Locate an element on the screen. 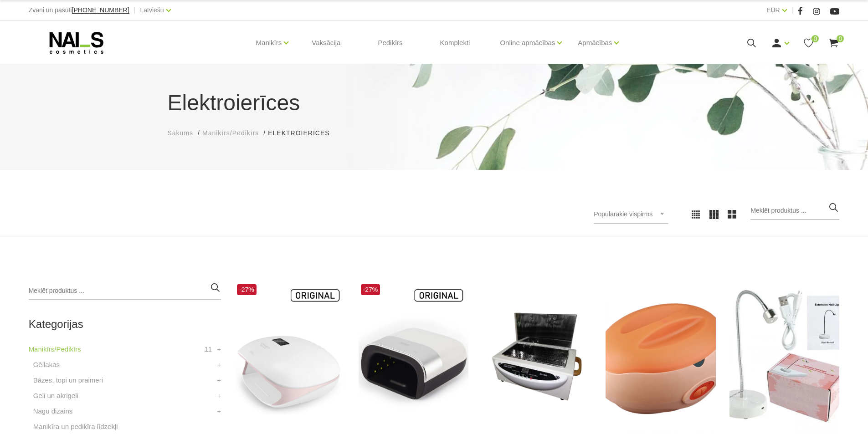 This screenshot has width=868, height=434. a: Pedikīrs is located at coordinates (390, 43).